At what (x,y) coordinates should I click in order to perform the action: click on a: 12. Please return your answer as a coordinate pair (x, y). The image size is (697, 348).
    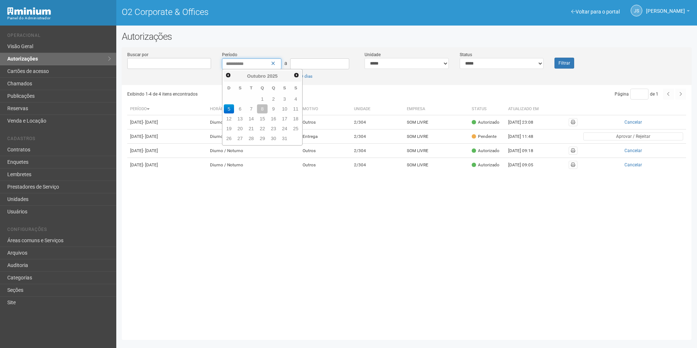
    Looking at the image, I should click on (229, 119).